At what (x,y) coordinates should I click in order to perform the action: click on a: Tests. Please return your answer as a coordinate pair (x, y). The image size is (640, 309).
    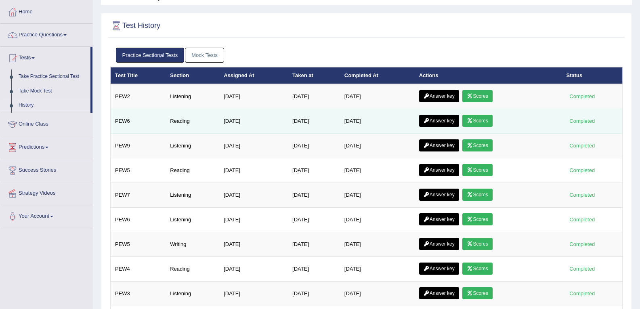
    Looking at the image, I should click on (45, 57).